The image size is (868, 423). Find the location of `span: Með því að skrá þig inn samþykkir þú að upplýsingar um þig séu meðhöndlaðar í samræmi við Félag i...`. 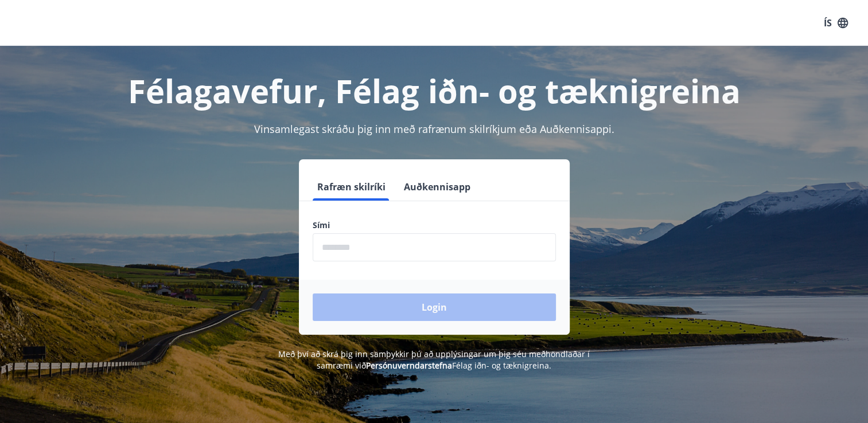

span: Með því að skrá þig inn samþykkir þú að upplýsingar um þig séu meðhöndlaðar í samræmi við Félag i... is located at coordinates (434, 360).